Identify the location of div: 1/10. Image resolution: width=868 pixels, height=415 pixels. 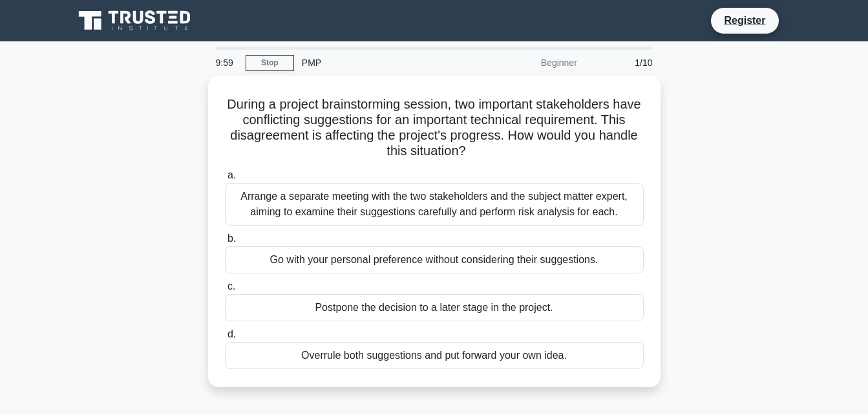
(623, 63).